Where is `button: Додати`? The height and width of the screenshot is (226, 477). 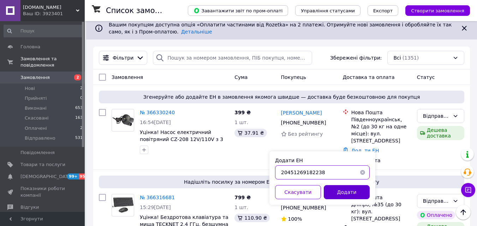
button: Додати is located at coordinates (347, 192).